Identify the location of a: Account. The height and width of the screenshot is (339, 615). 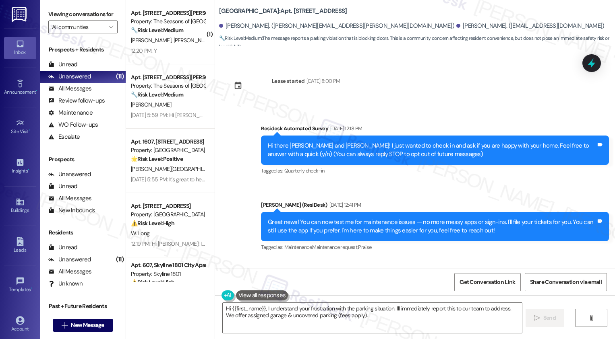
(20, 325).